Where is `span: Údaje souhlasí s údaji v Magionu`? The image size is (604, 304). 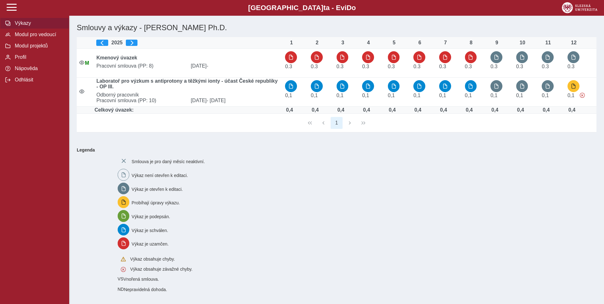
span: Údaje souhlasí s údaji v Magionu is located at coordinates (87, 63).